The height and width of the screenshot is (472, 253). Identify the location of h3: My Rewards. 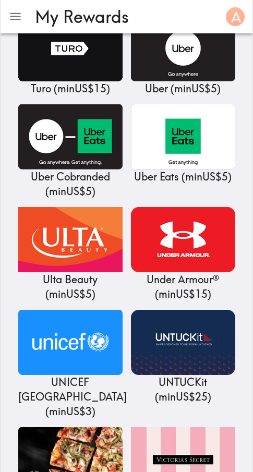
(124, 17).